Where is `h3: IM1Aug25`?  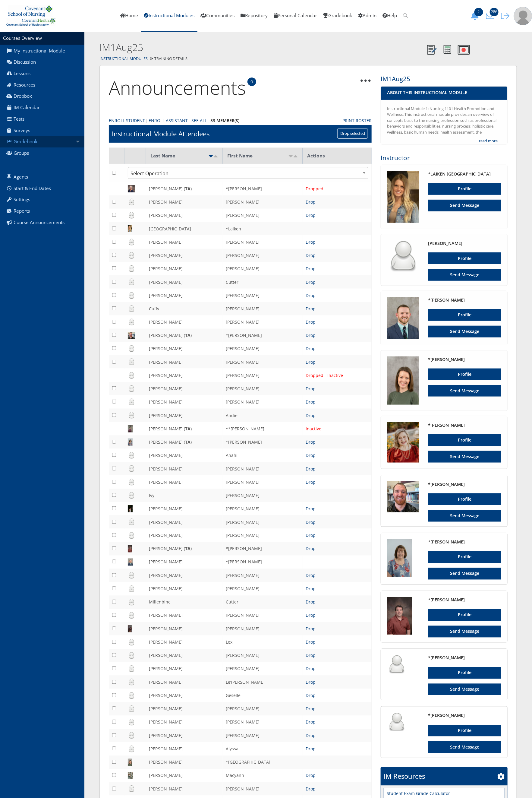
h3: IM1Aug25 is located at coordinates (444, 79).